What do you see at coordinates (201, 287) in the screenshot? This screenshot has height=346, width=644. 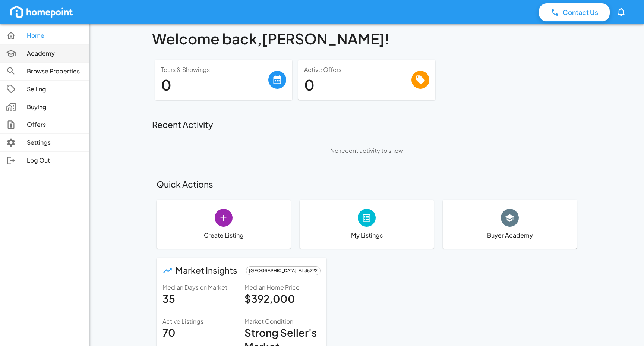 I see `p: Median Days on Market` at bounding box center [201, 287].